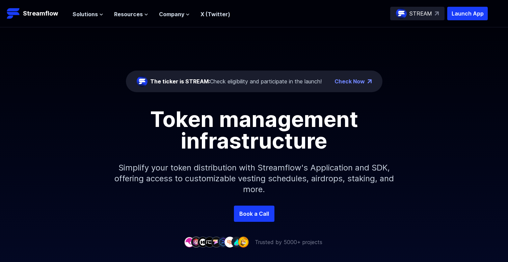  Describe the element at coordinates (216, 242) in the screenshot. I see `img: company-5` at that location.